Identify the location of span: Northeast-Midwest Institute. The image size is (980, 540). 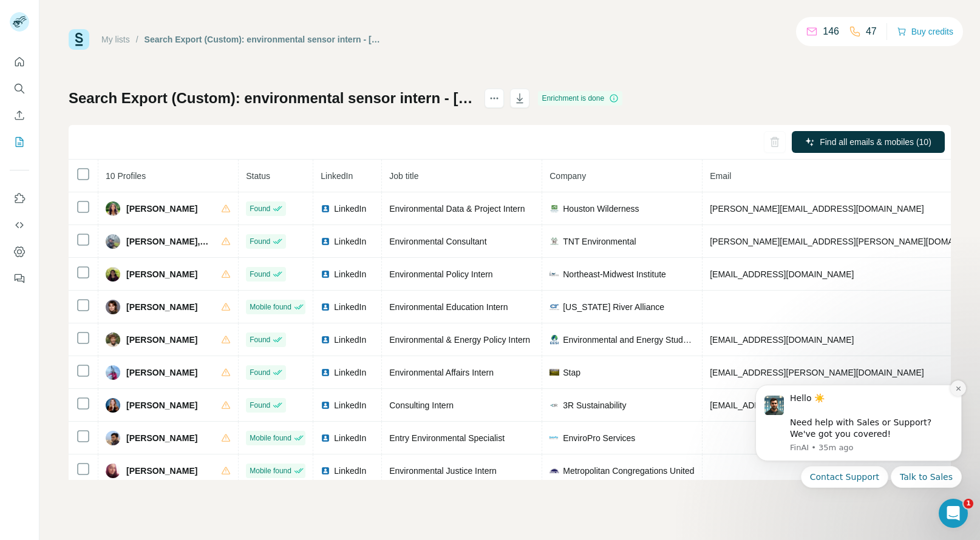
(615, 274).